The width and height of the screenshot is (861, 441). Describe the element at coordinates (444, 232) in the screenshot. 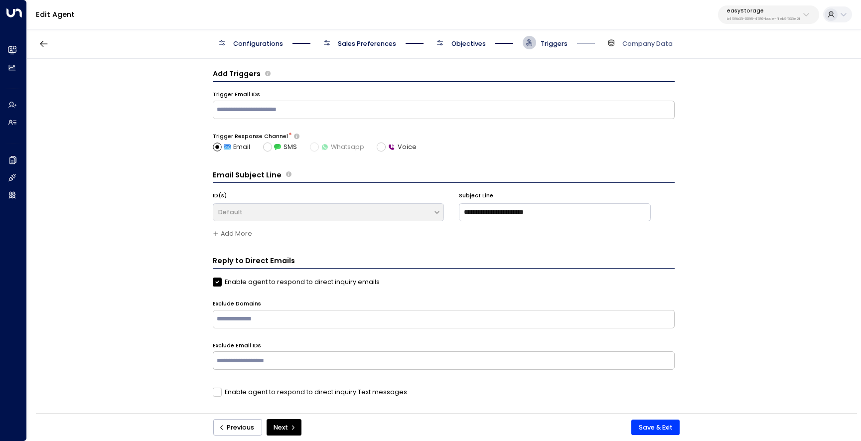

I see `span: Subject lines have been defined for all added triggers` at that location.